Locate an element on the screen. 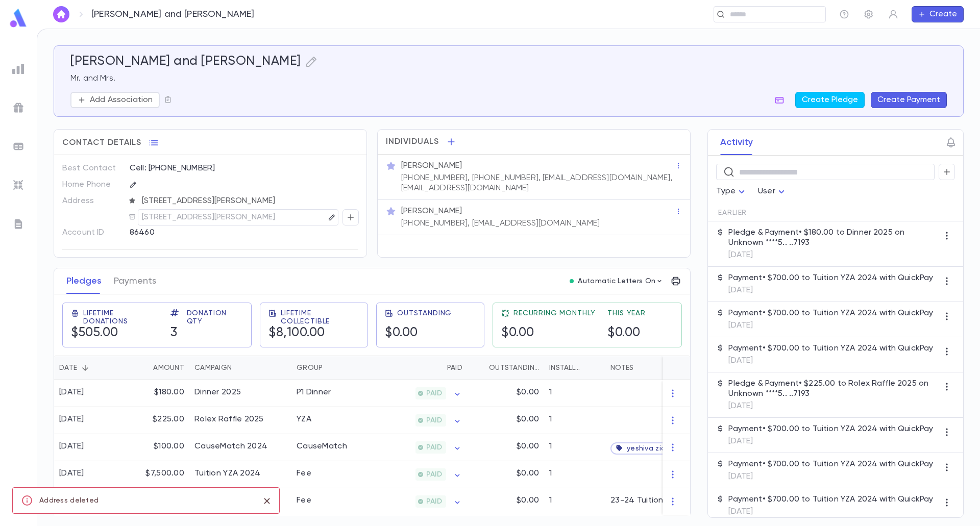 The image size is (980, 526). img: imports_grey.530a8a0e642e233f2baf0ef88e8c9fcb.svg is located at coordinates (18, 185).